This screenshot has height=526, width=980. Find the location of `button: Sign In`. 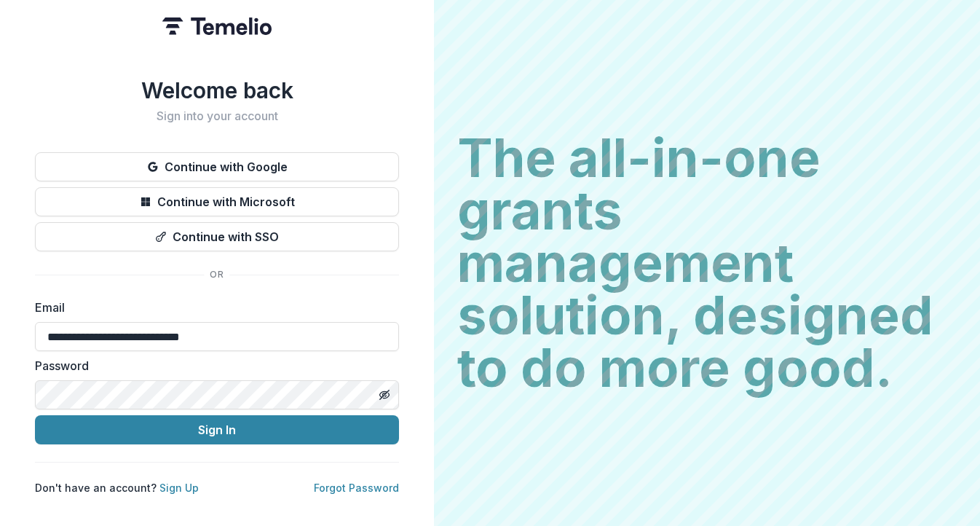

button: Sign In is located at coordinates (217, 430).